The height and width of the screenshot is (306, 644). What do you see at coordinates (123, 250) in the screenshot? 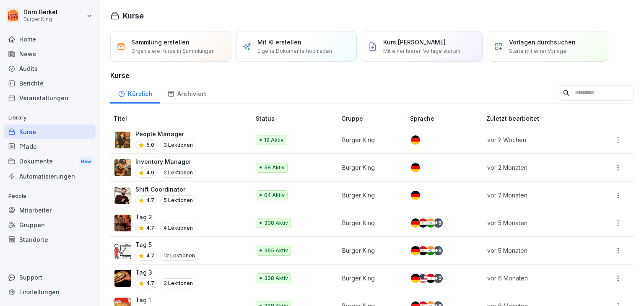
I see `img: vy1vuzxsdwx3e5y1d1ft51l0.png` at bounding box center [123, 250].